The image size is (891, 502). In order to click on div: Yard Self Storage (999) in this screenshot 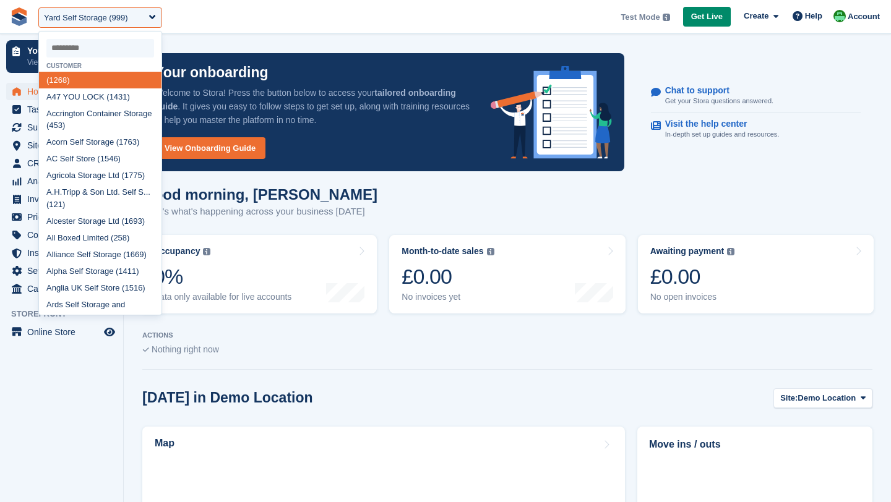, I will do `click(86, 18)`.